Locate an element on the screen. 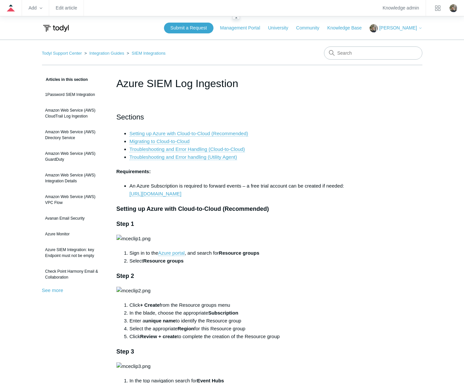 This screenshot has height=383, width=464. strong: unique name is located at coordinates (160, 321).